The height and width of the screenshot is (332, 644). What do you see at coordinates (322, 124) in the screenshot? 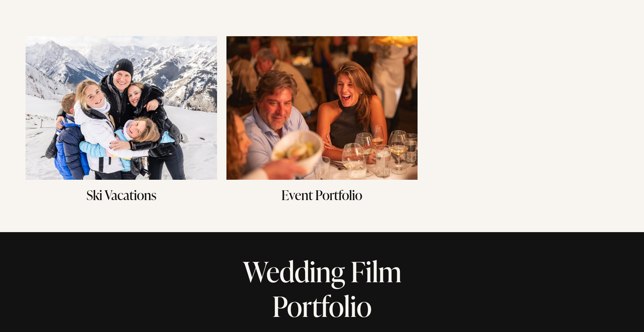
I see `a: Event Portfolio Event Portfolio` at bounding box center [322, 124].